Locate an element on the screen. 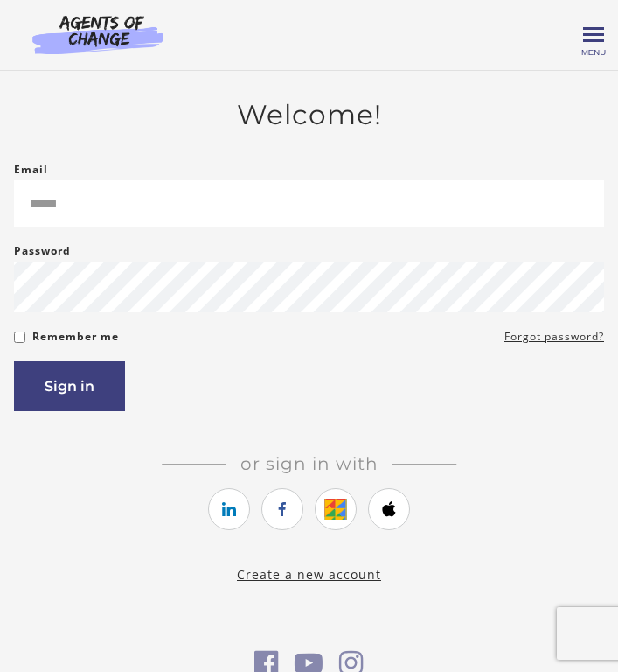 Image resolution: width=618 pixels, height=672 pixels. a: https://courses.thinkific.com/users/auth/linkedin?ss%5Breferral%5D=&ss%5Buser_return_to%5D=&ss%5B... is located at coordinates (229, 509).